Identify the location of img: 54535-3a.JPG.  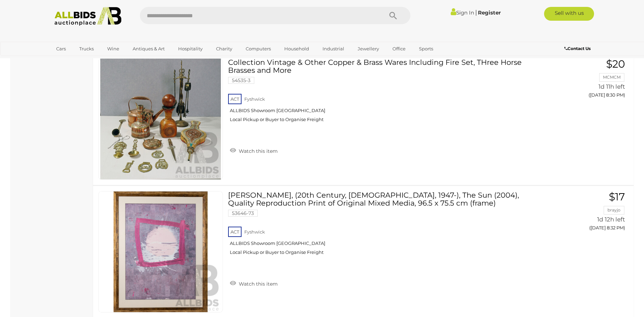
(160, 119).